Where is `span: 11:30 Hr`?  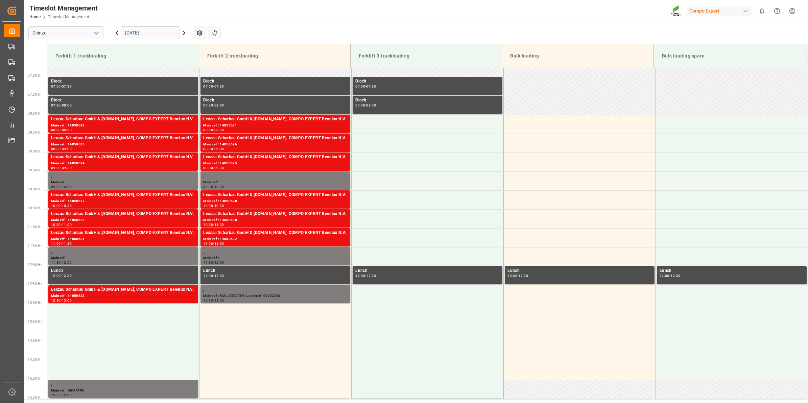
span: 11:30 Hr is located at coordinates (34, 246).